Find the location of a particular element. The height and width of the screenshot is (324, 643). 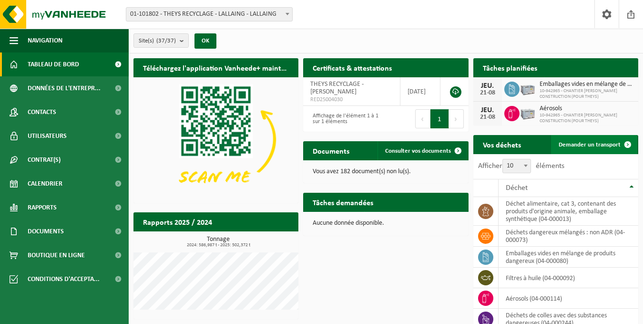

p: Aucune donnée disponible. is located at coordinates (385, 223).